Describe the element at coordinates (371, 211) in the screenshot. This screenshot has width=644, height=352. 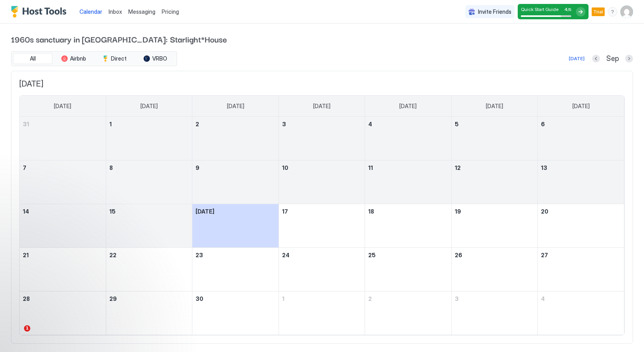
I see `span: 18` at that location.